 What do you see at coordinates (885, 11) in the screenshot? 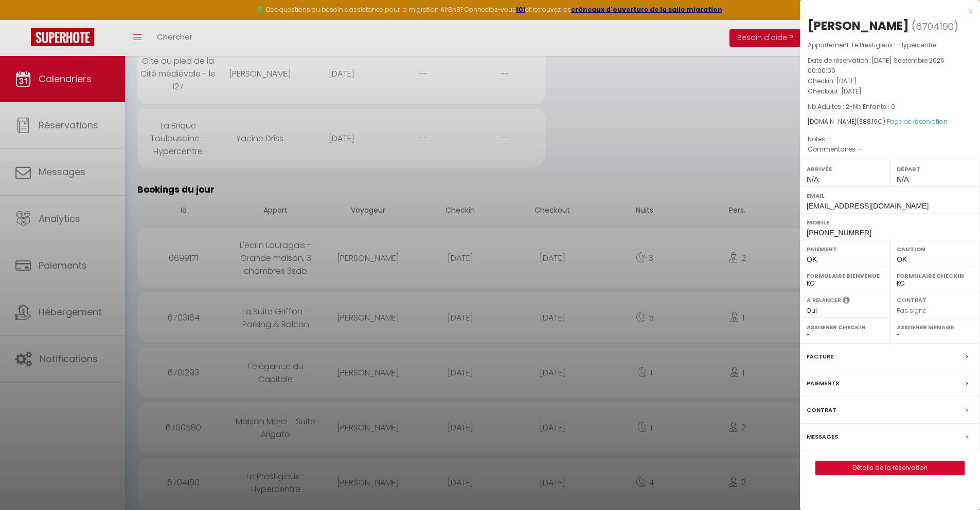
I see `div: x` at bounding box center [885, 11].